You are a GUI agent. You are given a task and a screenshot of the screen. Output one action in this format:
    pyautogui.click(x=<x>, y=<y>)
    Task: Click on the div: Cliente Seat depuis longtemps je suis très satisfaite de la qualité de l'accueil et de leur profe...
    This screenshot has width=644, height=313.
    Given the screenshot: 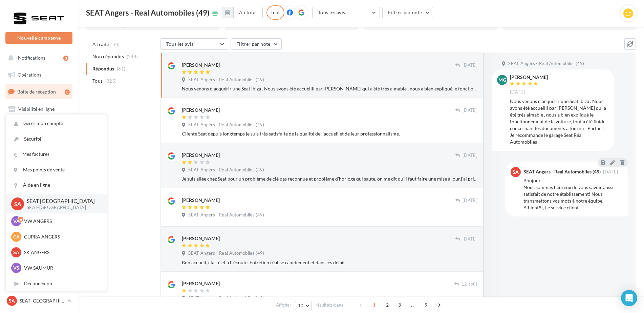 What is the action you would take?
    pyautogui.click(x=330, y=134)
    